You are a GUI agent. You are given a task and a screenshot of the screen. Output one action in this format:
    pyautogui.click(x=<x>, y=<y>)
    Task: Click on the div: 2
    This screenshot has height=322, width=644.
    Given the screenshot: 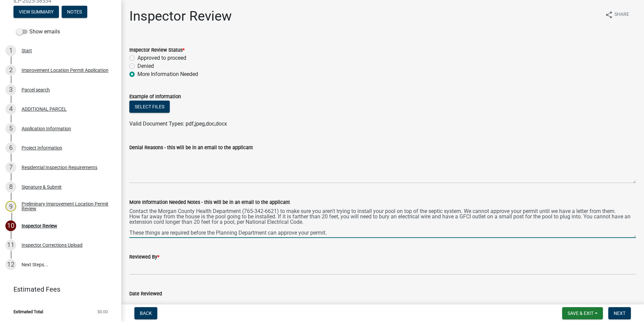 What is the action you would take?
    pyautogui.click(x=11, y=70)
    